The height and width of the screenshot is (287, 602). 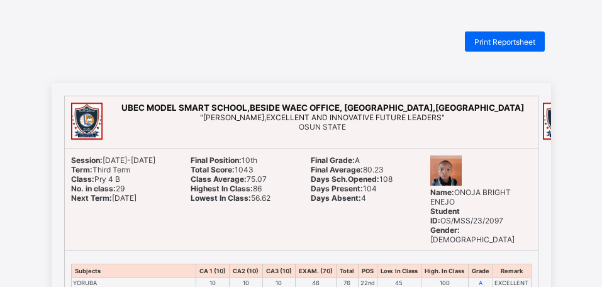 I want to click on span: 108, so click(x=352, y=179).